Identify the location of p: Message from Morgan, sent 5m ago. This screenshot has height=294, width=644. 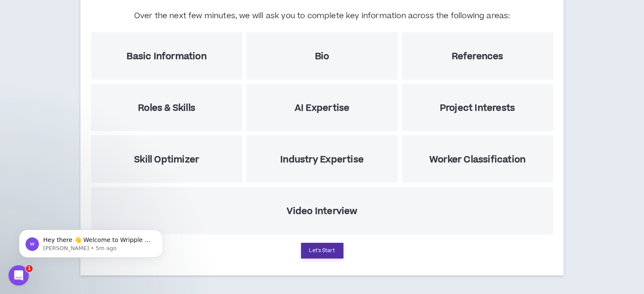
(92, 37).